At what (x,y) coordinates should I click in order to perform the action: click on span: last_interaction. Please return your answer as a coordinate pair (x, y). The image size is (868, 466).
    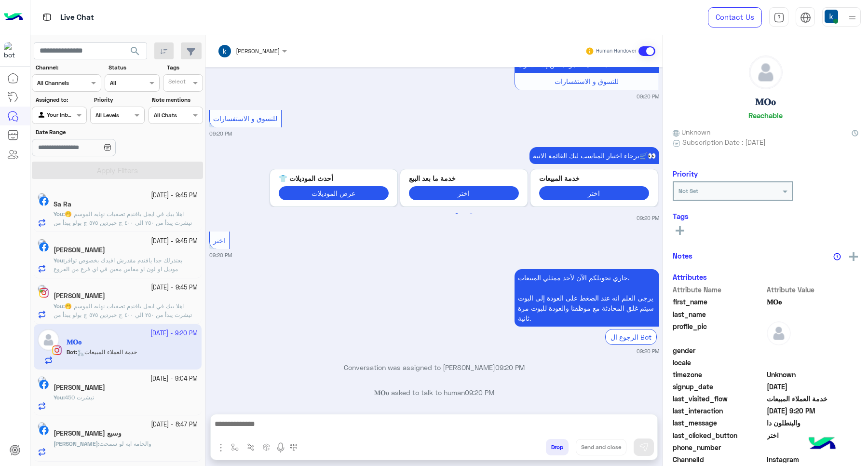
    Looking at the image, I should click on (719, 411).